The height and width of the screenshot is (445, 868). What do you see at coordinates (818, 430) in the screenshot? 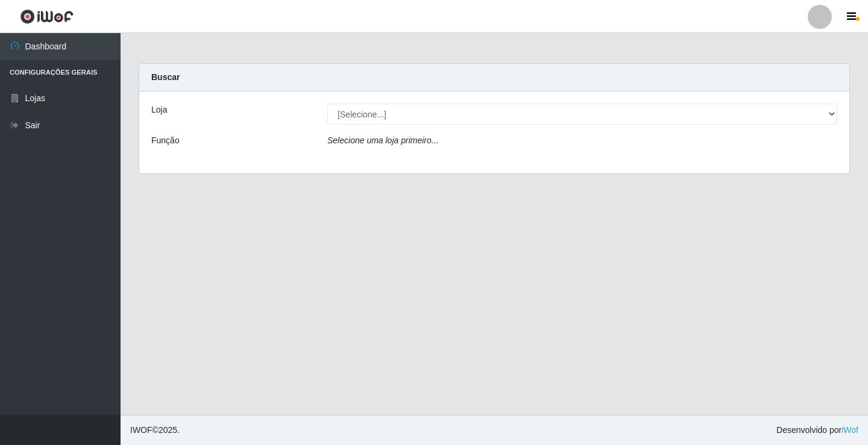
I see `span: Desenvolvido por` at bounding box center [818, 430].